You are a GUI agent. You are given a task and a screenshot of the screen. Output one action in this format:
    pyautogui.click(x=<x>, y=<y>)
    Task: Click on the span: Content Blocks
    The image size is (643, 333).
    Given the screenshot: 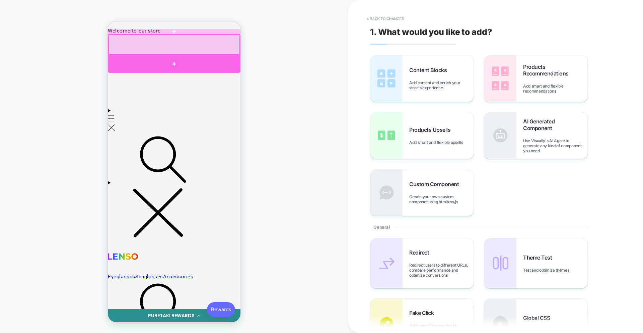 What is the action you would take?
    pyautogui.click(x=430, y=70)
    